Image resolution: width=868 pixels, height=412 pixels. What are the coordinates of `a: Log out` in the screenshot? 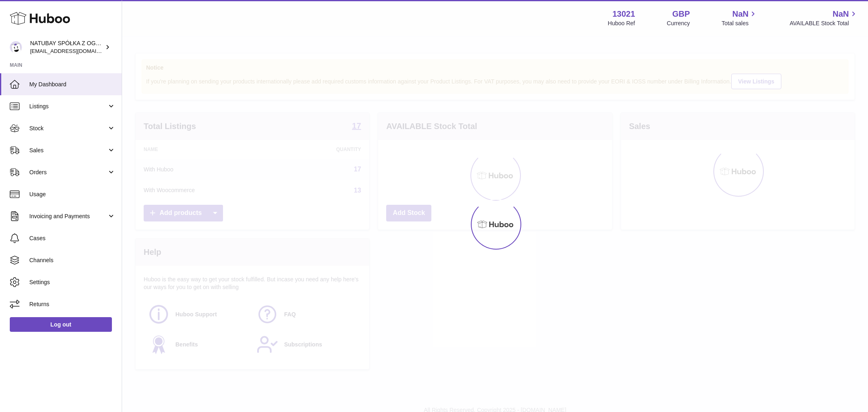 It's located at (61, 324).